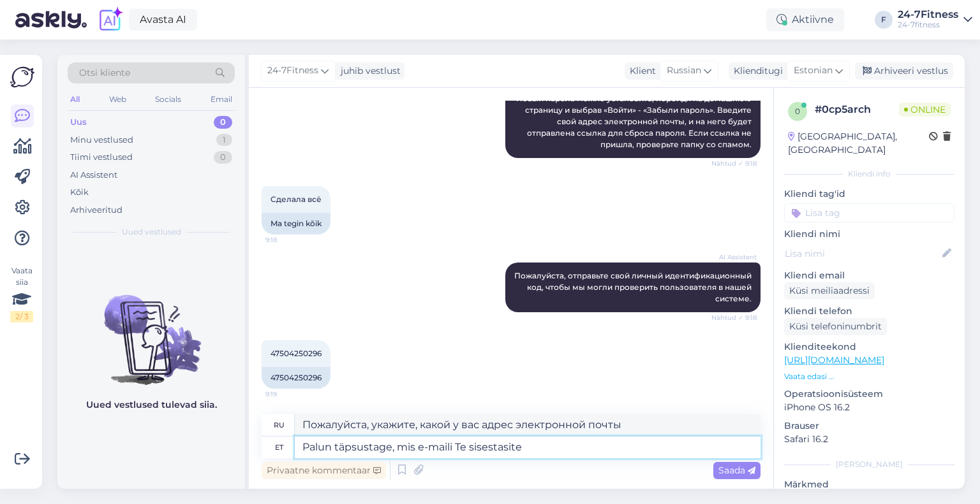  I want to click on p: iPhone OS 16.2, so click(869, 407).